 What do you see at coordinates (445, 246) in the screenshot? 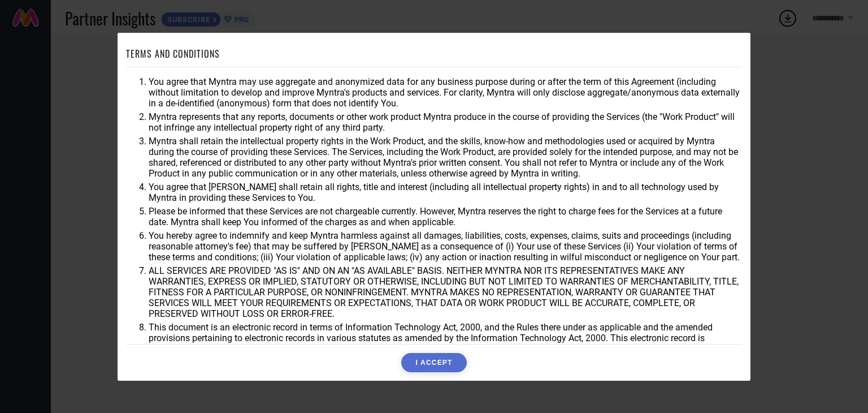
I see `li: You hereby agree to indemnify and keep Myntra harmless against all damages, liabilities, costs, e...` at bounding box center [445, 246].